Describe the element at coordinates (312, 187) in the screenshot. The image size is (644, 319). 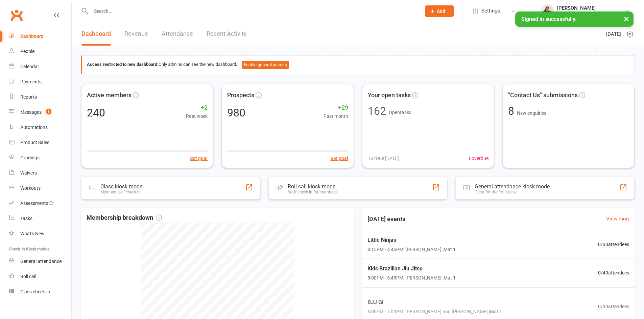
I see `div: Roll call kiosk mode` at that location.